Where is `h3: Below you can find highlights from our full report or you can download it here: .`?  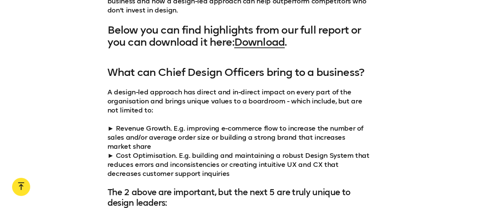
h3: Below you can find highlights from our full report or you can download it here: . is located at coordinates (239, 36).